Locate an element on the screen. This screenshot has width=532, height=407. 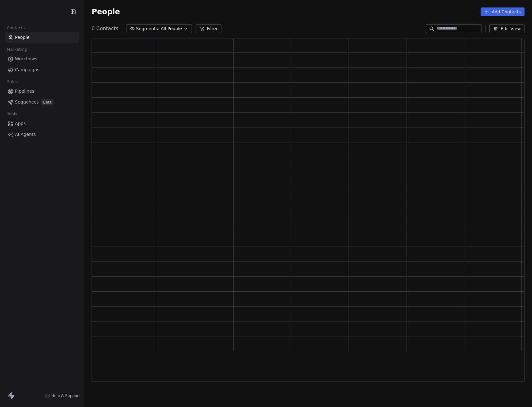
span: Tools is located at coordinates (12, 115).